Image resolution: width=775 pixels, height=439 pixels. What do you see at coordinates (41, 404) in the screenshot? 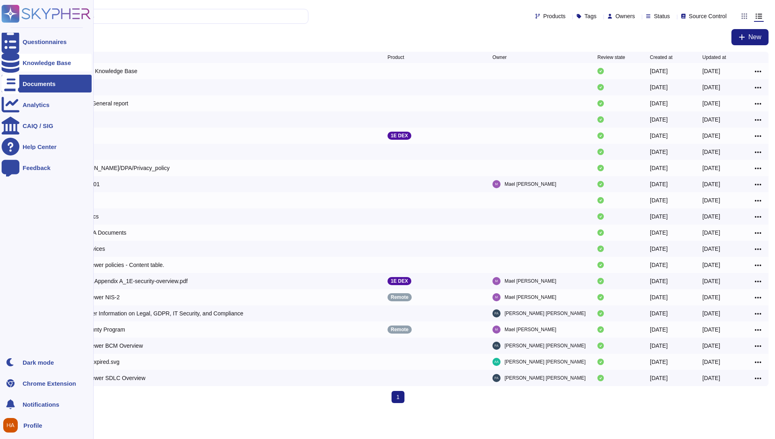
I see `span: Notifications` at bounding box center [41, 404].